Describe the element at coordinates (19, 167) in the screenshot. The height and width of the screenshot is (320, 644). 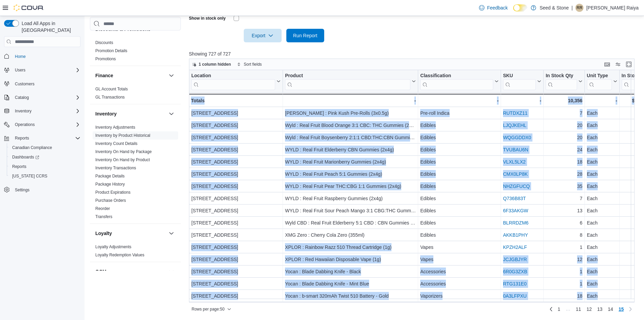
I see `a: Reports` at that location.